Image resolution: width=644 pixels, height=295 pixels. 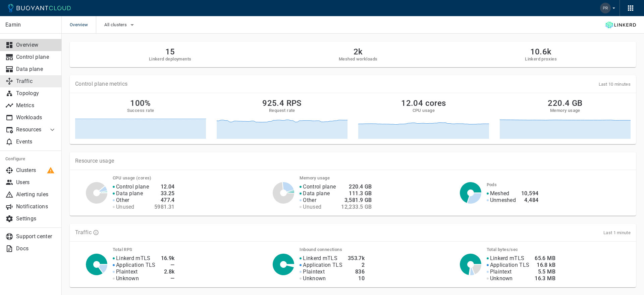 What do you see at coordinates (36, 207) in the screenshot?
I see `p: Notifications` at bounding box center [36, 207].